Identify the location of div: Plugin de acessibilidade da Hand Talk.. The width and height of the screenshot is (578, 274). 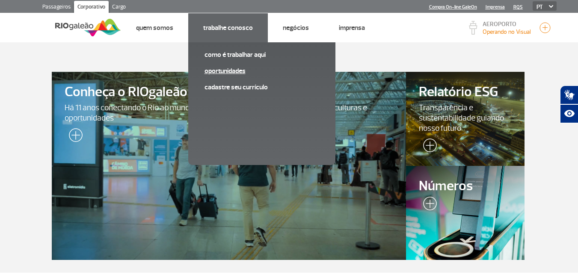
(569, 104).